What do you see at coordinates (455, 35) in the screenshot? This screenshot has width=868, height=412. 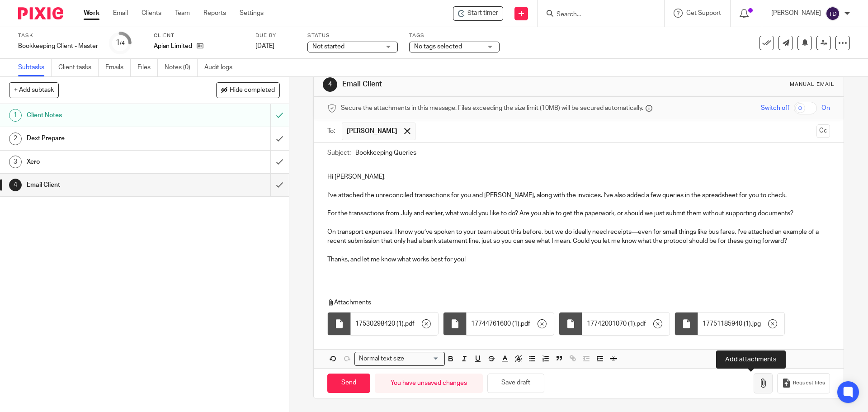 I see `label: Tags` at bounding box center [455, 35].